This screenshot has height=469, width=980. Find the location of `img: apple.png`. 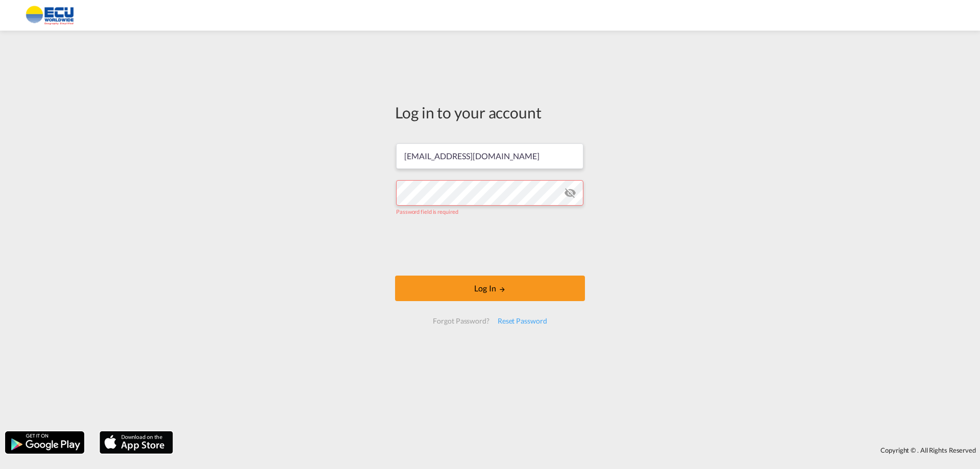

img: apple.png is located at coordinates (136, 443).